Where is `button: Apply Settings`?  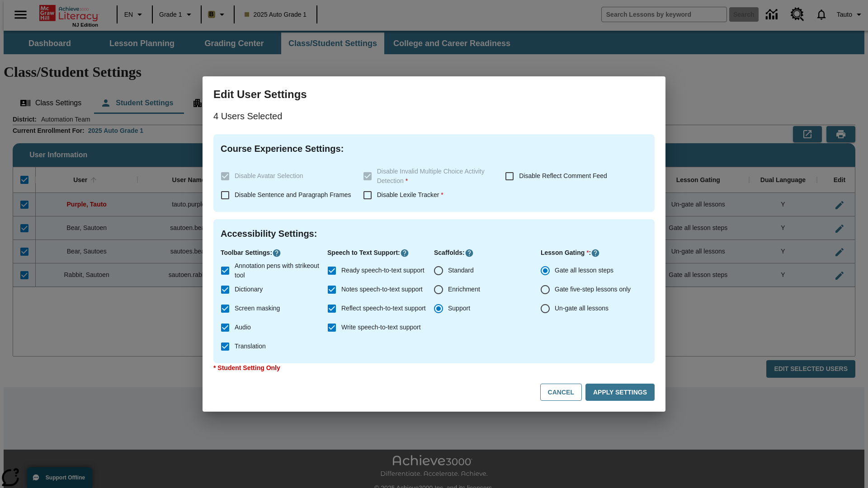
button: Apply Settings is located at coordinates (620, 392).